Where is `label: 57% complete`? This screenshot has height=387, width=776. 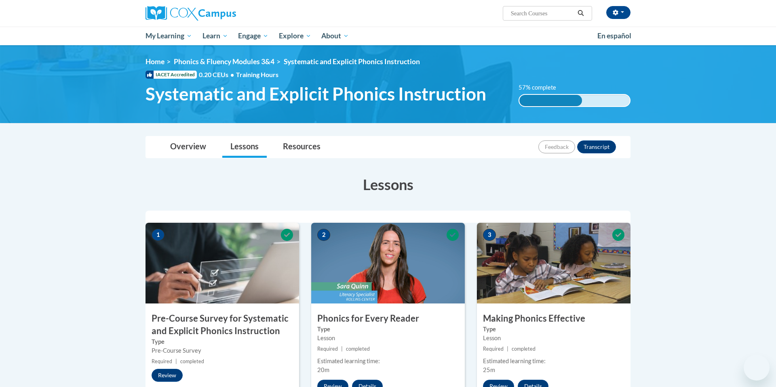
label: 57% complete is located at coordinates (541, 88).